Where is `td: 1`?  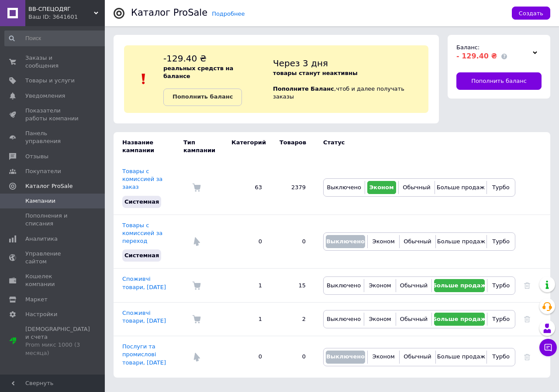 td: 1 is located at coordinates (247, 285).